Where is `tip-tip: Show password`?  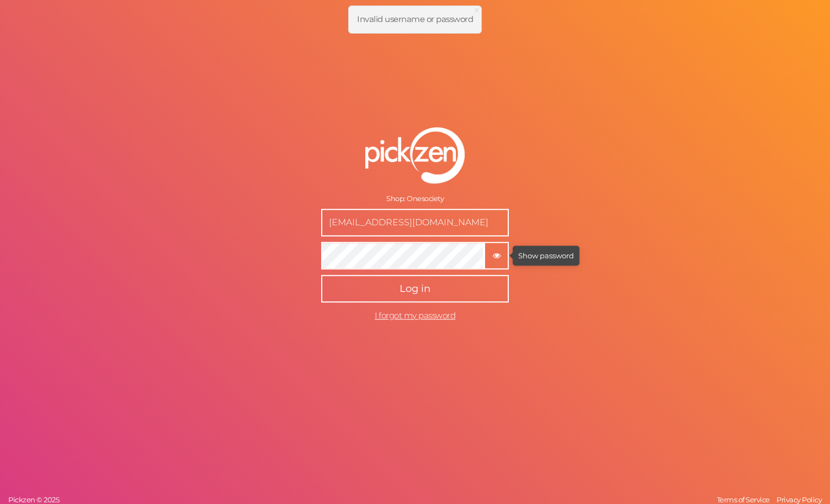 tip-tip: Show password is located at coordinates (545, 255).